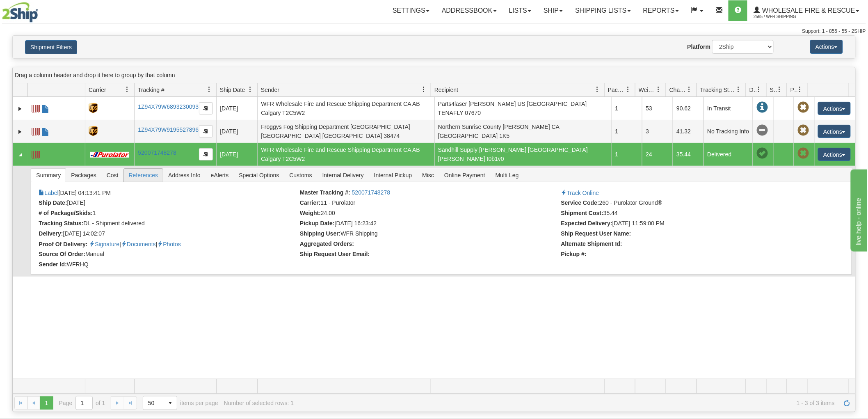  What do you see at coordinates (784, 17) in the screenshot?
I see `span: 2565 / WFR Shipping` at bounding box center [784, 17].